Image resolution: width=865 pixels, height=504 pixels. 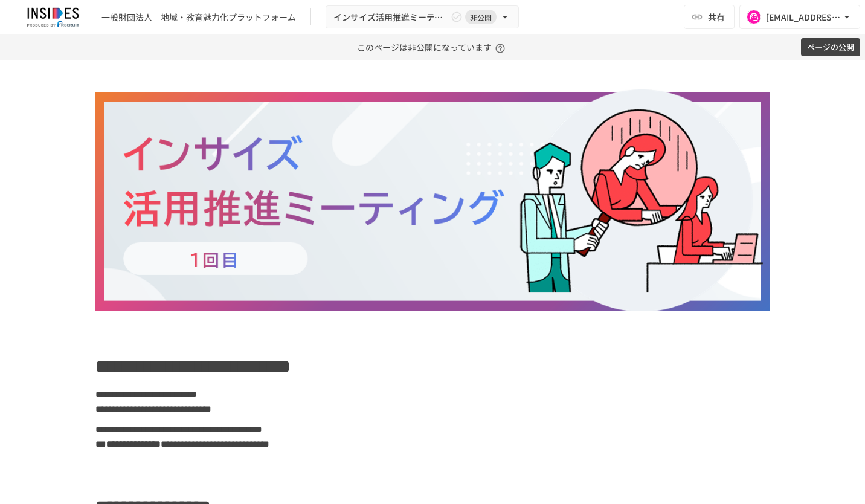 I want to click on span: インサイズ活用推進ミーティング ～1回目～, so click(x=391, y=17).